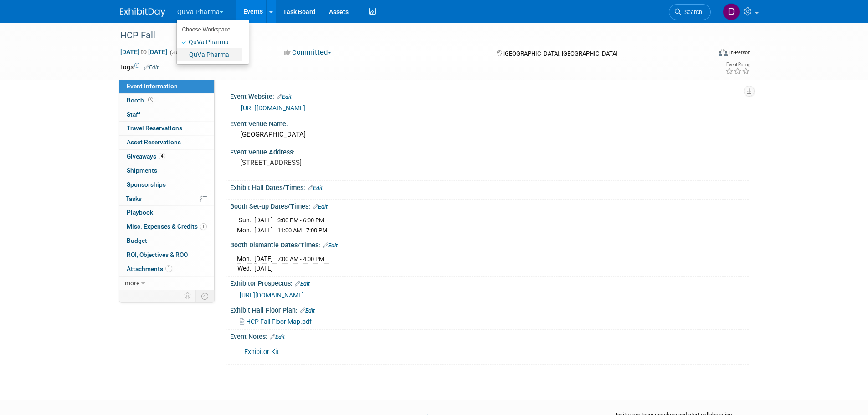  What do you see at coordinates (167, 199) in the screenshot?
I see `a: Tasks` at bounding box center [167, 199].